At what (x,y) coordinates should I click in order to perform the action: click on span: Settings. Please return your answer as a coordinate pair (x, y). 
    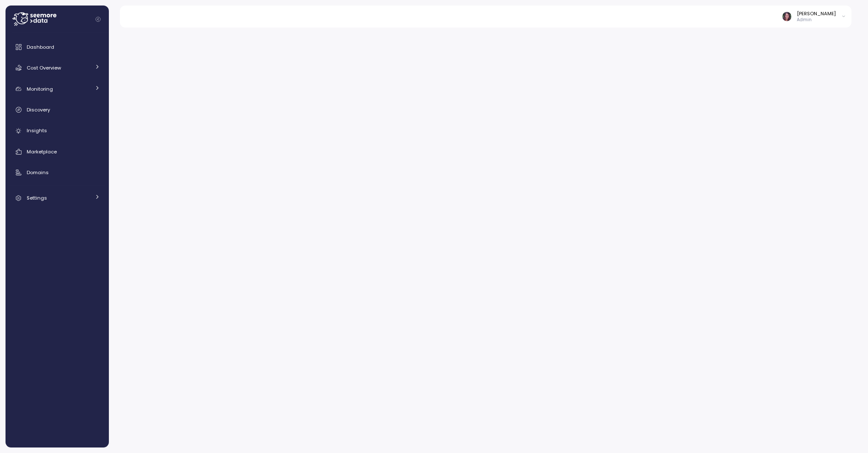
    Looking at the image, I should click on (37, 198).